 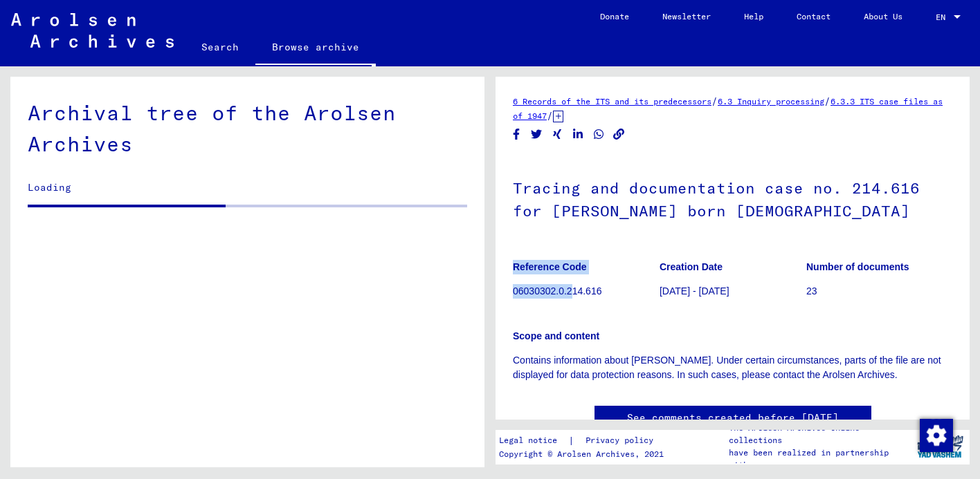 I want to click on img: yv_logo.png, so click(x=940, y=447).